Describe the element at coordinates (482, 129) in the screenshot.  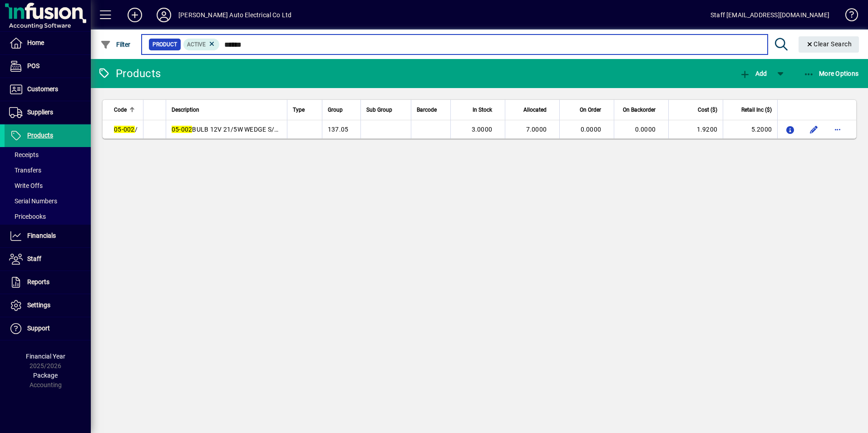
I see `span: 3.0000` at that location.